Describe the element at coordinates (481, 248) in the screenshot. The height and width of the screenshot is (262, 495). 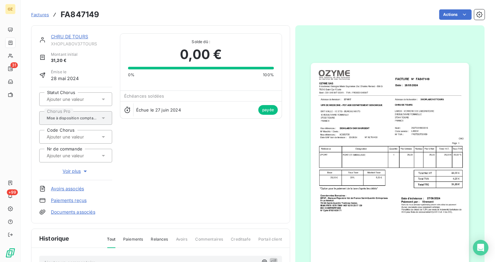
I see `div: Open Intercom Messenger` at that location.